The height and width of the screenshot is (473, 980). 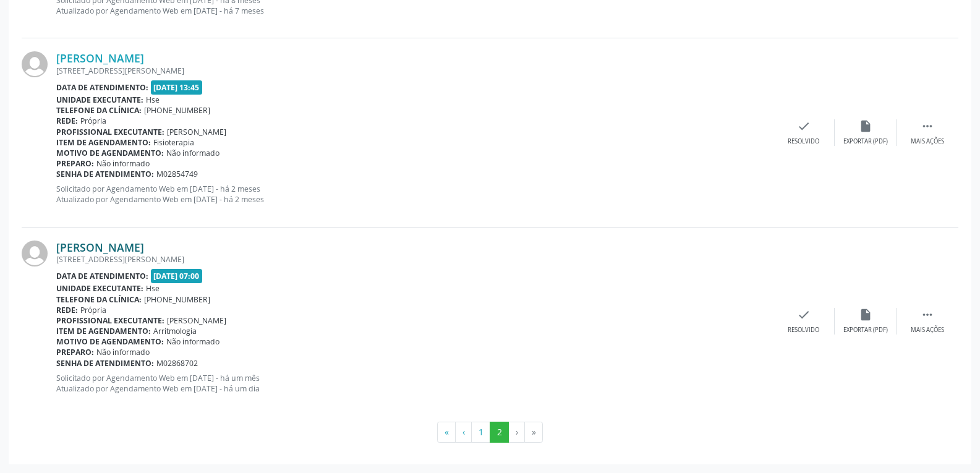 I want to click on button: Go to first page, so click(x=446, y=432).